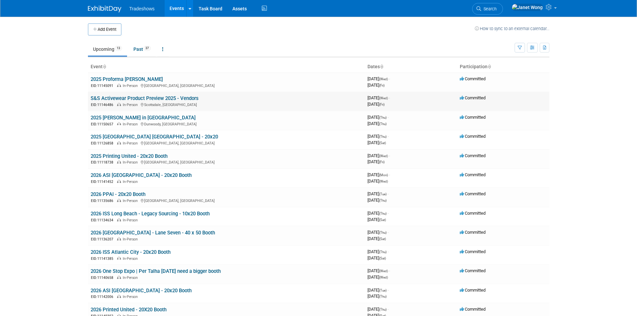 The width and height of the screenshot is (637, 316). Describe the element at coordinates (103, 86) in the screenshot. I see `span: EID: 11145091` at that location.